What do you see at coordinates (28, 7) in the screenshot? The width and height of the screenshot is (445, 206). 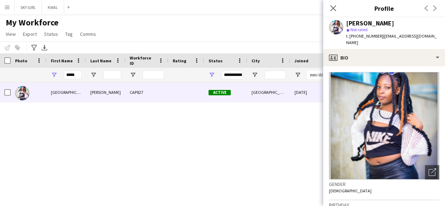 I see `button: SKY GIRL` at bounding box center [28, 7].